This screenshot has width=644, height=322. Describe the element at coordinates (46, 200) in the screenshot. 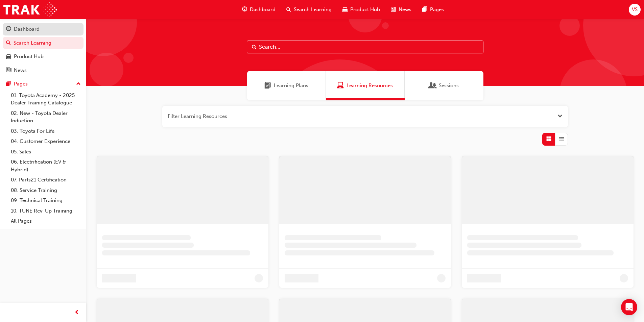

I see `a: 09. Technical Training` at that location.